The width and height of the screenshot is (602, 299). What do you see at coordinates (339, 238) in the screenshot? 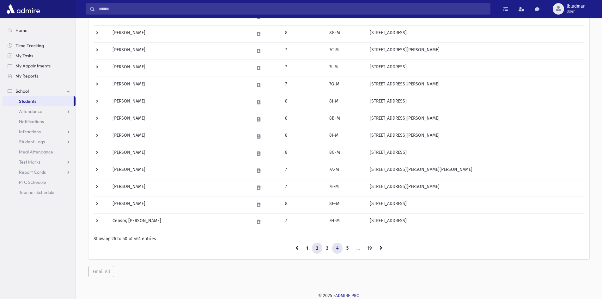
I see `div: Showing 26 to 50 of 464 entries` at bounding box center [339, 238].